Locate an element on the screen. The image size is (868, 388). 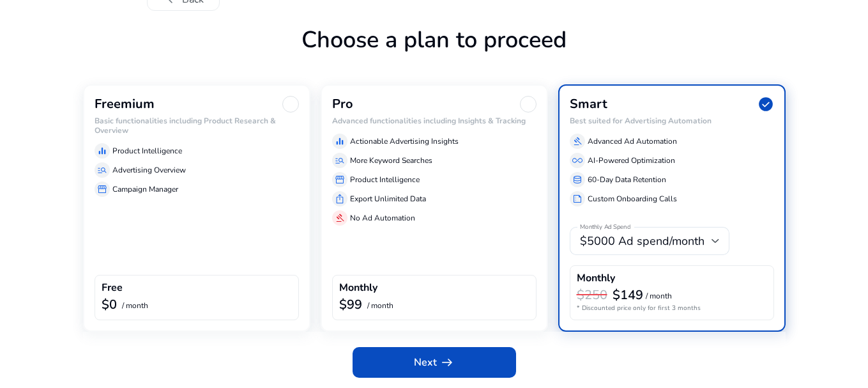
p: Export Unlimited Data is located at coordinates (388, 199).